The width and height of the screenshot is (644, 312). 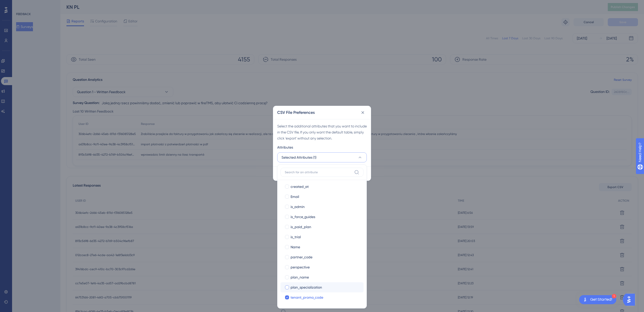 What do you see at coordinates (601, 300) in the screenshot?
I see `div: Get Started!` at bounding box center [601, 300].